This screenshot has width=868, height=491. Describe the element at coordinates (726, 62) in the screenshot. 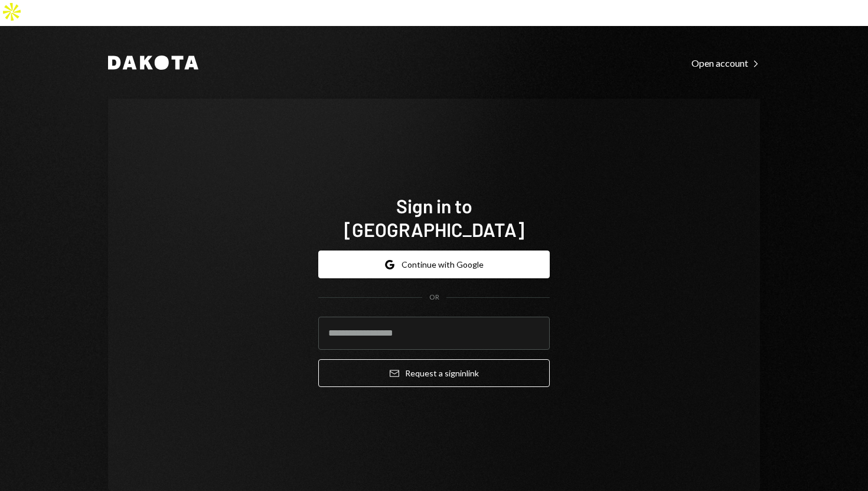

I see `a: Open account` at that location.